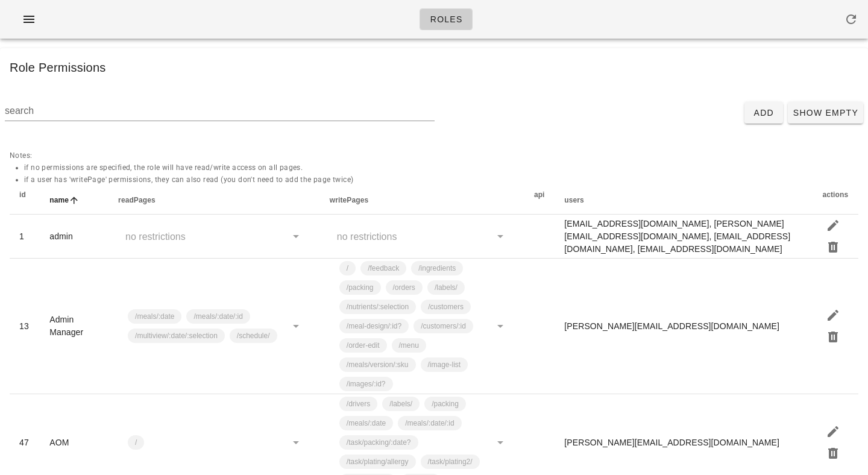 This screenshot has height=475, width=868. I want to click on td: admin, so click(74, 236).